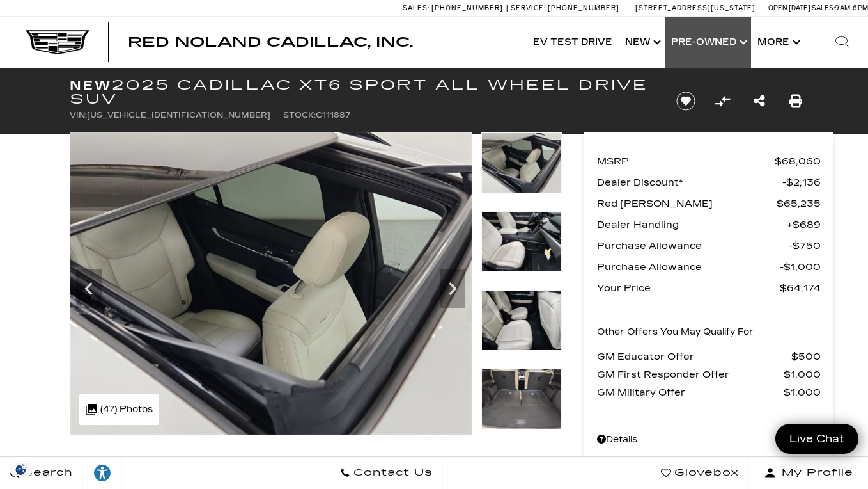  What do you see at coordinates (686, 161) in the screenshot?
I see `span: MSRP` at bounding box center [686, 161].